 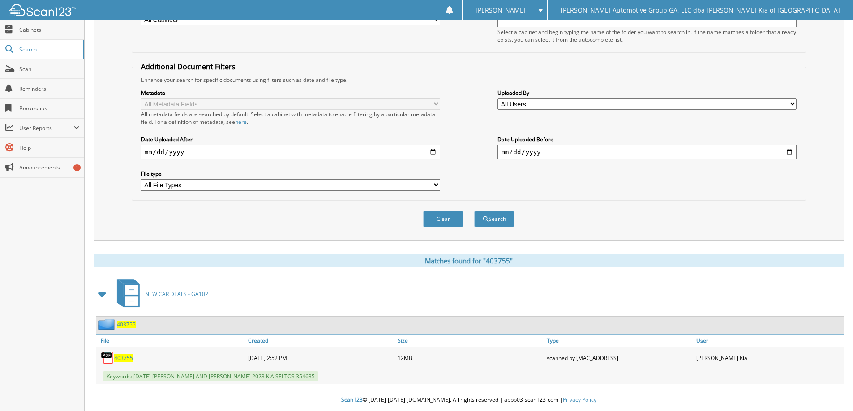 What do you see at coordinates (290, 152) in the screenshot?
I see `input: start` at bounding box center [290, 152].